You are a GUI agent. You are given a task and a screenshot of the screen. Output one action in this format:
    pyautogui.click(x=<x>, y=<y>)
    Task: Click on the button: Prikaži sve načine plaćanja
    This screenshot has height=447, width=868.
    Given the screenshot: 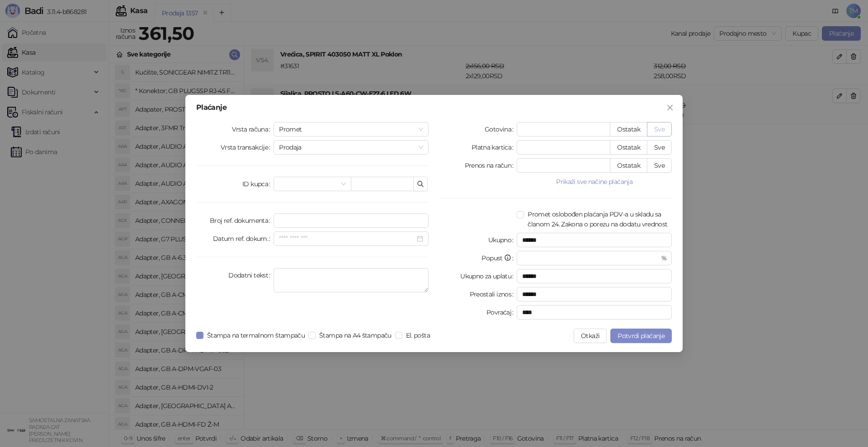 What is the action you would take?
    pyautogui.click(x=594, y=182)
    